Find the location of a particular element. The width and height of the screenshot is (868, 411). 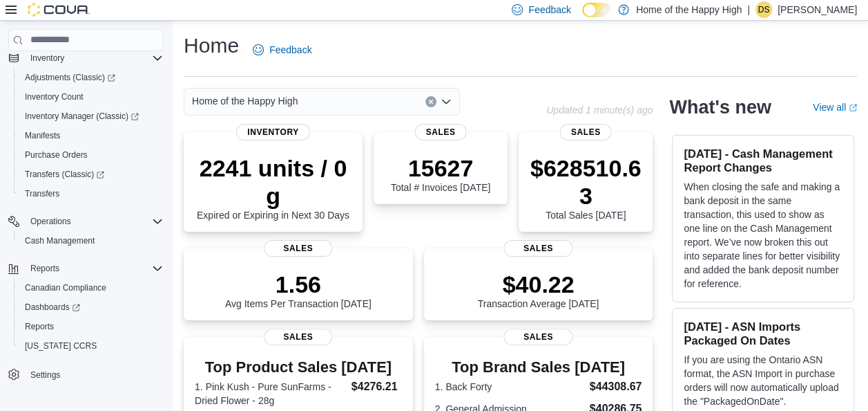

a: Inventory Count is located at coordinates (54, 97).